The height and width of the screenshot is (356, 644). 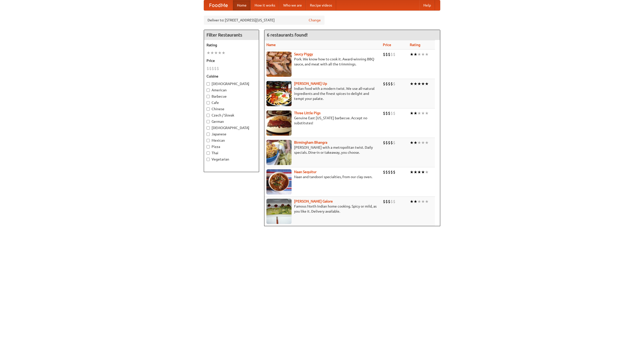 I want to click on label: Barbecue, so click(x=232, y=96).